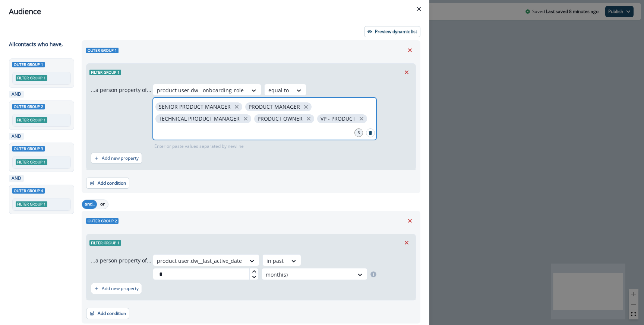  I want to click on p: VP - PRODUCT, so click(339, 119).